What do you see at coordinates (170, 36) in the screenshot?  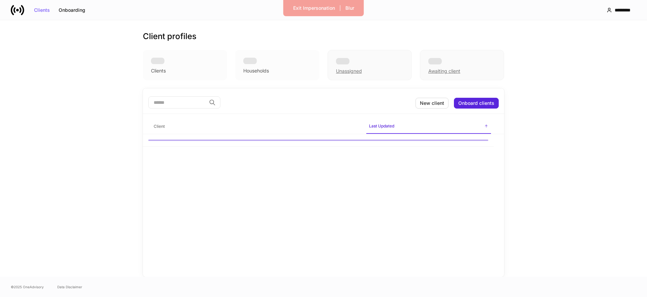 I see `h3: Client profiles` at bounding box center [170, 36].